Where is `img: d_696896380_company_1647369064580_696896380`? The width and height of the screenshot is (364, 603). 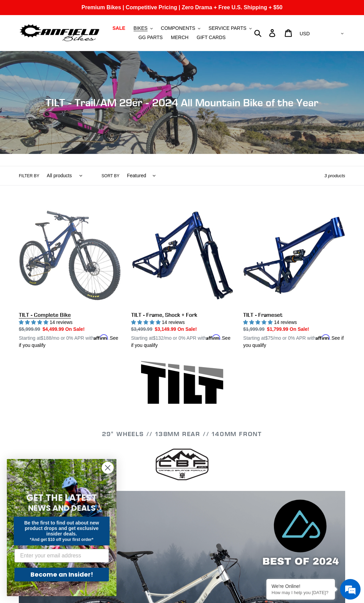
img: d_696896380_company_1647369064580_696896380 is located at coordinates (31, 43).